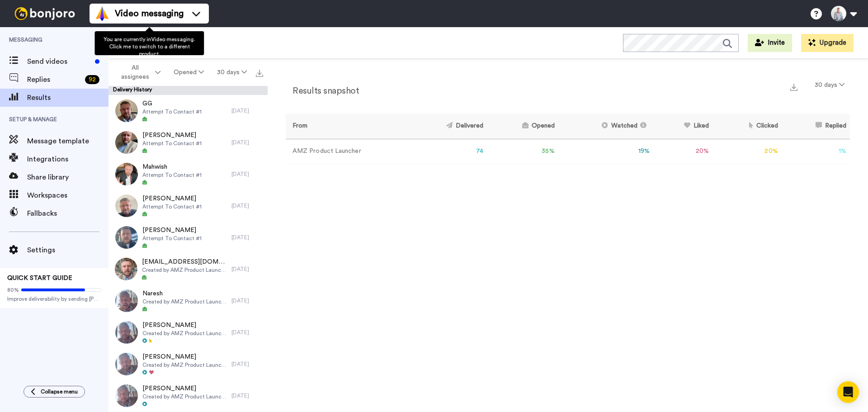 The height and width of the screenshot is (412, 868). What do you see at coordinates (127, 174) in the screenshot?
I see `img: d80c42ff-5e9c-4d66-9ef6-99c114fd5dfe-thumb.jpg` at bounding box center [127, 174].